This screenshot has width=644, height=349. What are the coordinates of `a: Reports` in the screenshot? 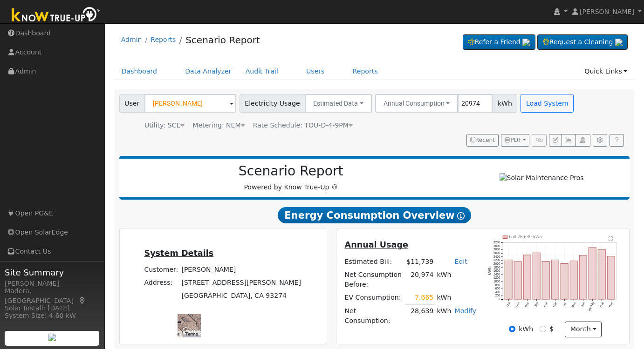 It's located at (163, 40).